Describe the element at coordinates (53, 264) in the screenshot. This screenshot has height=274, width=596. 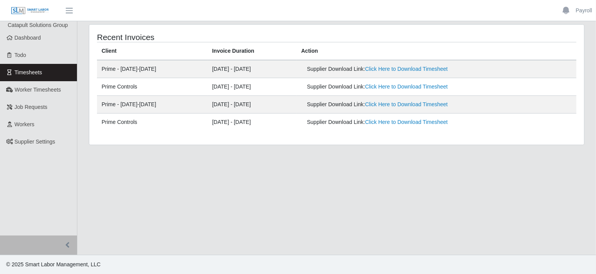
I see `span: © 2025 Smart Labor Management, LLC` at that location.